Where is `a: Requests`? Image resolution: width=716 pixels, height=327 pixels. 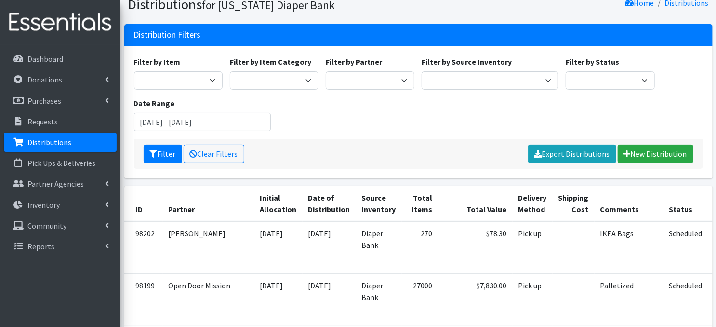 a: Requests is located at coordinates (60, 121).